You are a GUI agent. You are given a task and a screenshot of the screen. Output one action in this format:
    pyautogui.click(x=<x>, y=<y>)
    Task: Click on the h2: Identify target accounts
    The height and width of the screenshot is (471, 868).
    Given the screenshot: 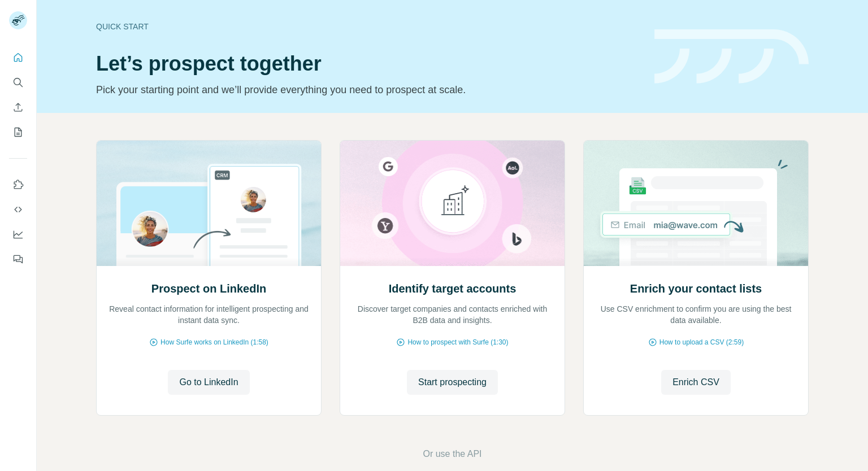 What is the action you would take?
    pyautogui.click(x=453, y=289)
    